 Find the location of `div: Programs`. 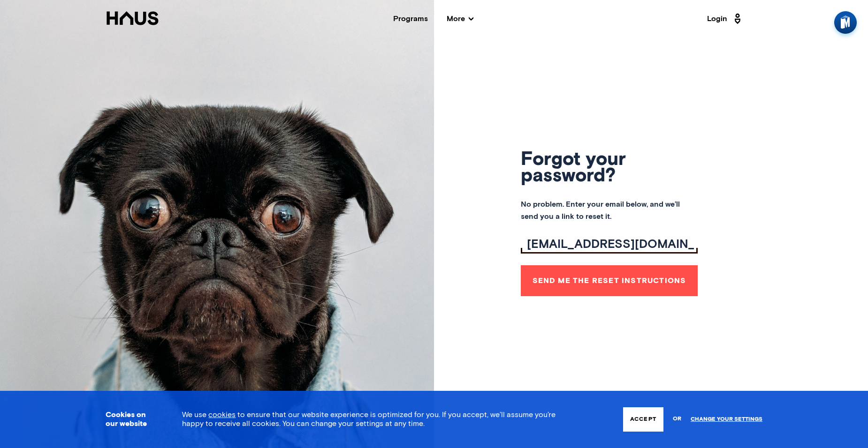

div: Programs is located at coordinates (411, 19).